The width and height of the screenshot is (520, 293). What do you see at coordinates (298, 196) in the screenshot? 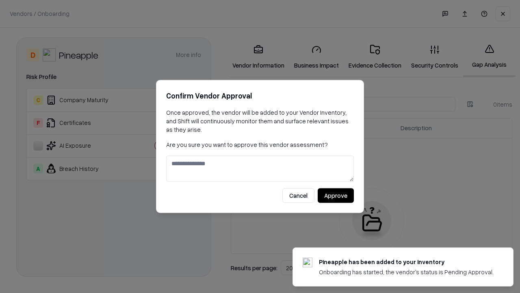
I see `button: Cancel` at bounding box center [298, 196].